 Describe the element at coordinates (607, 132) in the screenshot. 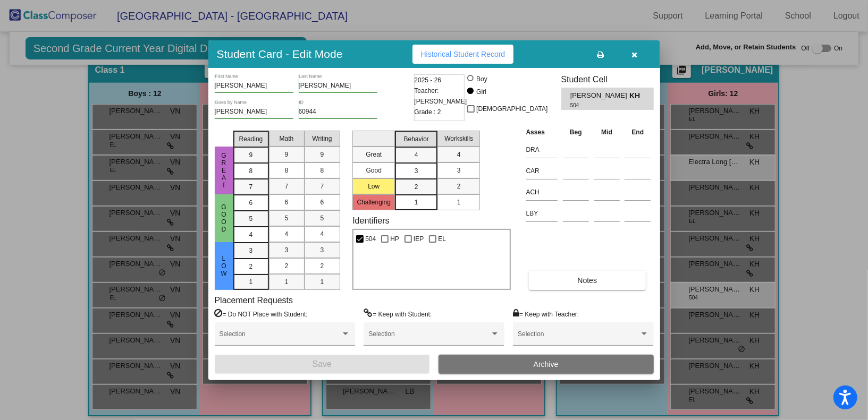

I see `th: Mid` at that location.